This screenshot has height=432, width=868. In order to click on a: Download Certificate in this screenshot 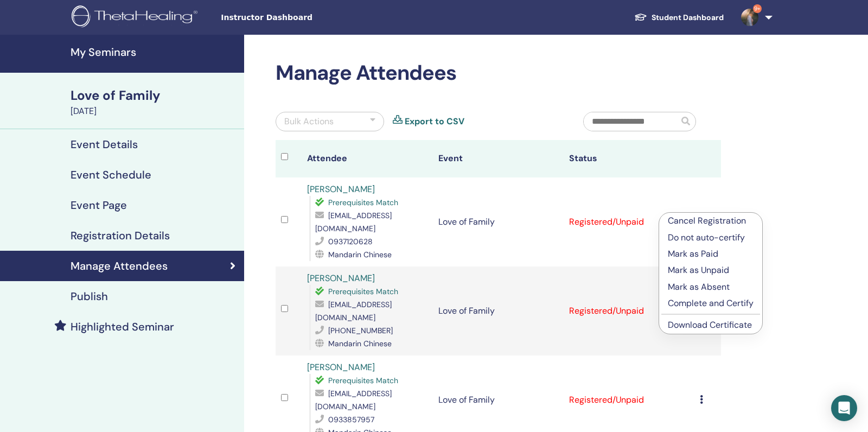, I will do `click(709, 325)`.